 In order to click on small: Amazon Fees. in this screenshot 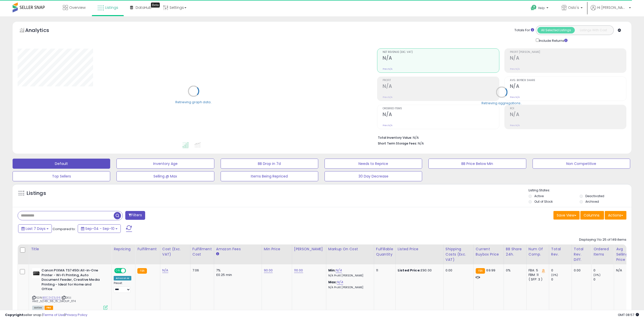, I will do `click(217, 254)`.